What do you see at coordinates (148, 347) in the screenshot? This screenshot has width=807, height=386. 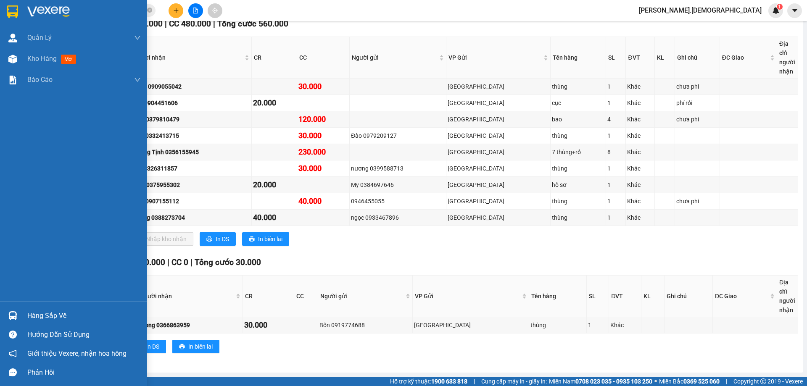 I see `button: printerIn DS` at bounding box center [148, 347].